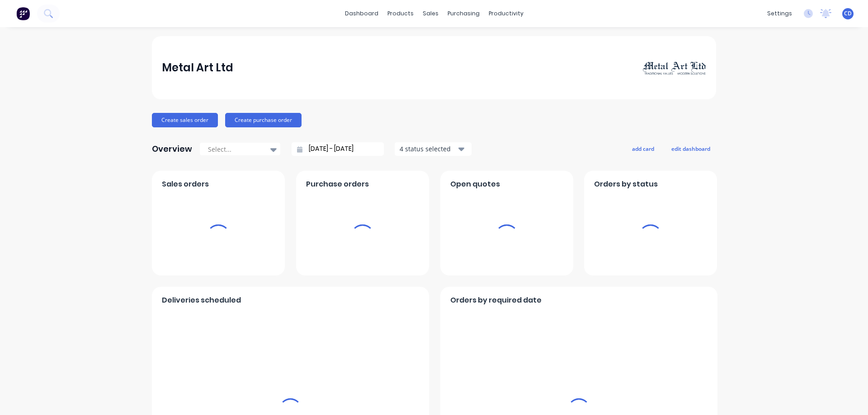 This screenshot has height=415, width=868. I want to click on span: Sales orders, so click(185, 184).